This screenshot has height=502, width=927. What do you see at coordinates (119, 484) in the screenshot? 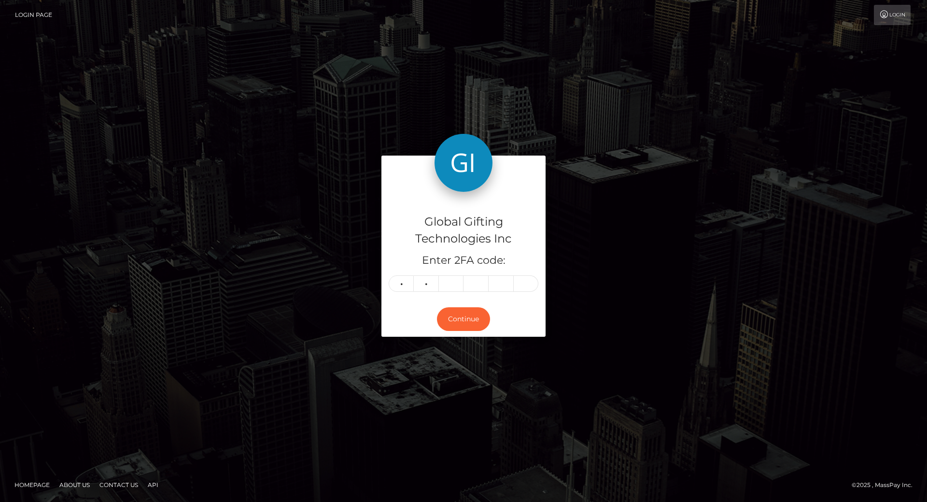
I see `a: Contact Us` at bounding box center [119, 484].